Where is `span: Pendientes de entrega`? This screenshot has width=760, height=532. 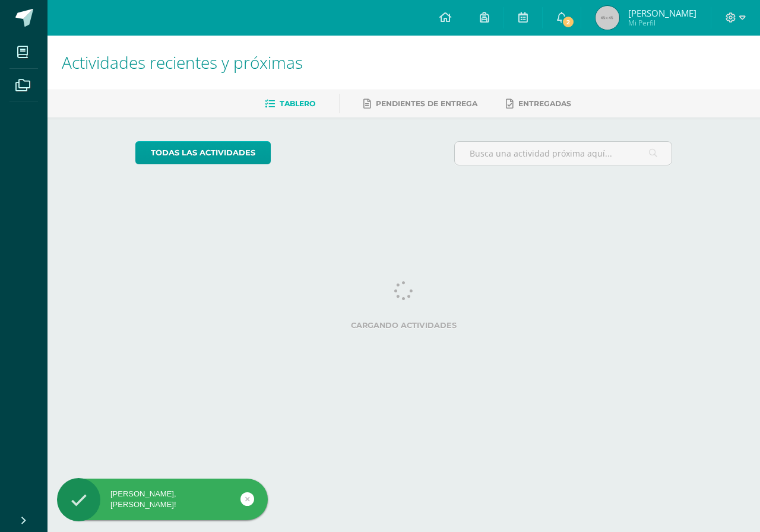 span: Pendientes de entrega is located at coordinates (426, 103).